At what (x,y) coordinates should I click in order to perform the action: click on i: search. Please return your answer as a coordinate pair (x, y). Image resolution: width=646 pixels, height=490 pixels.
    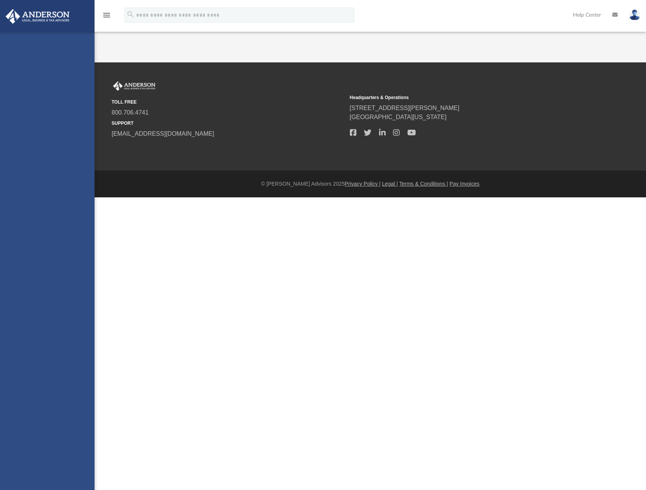
    Looking at the image, I should click on (131, 14).